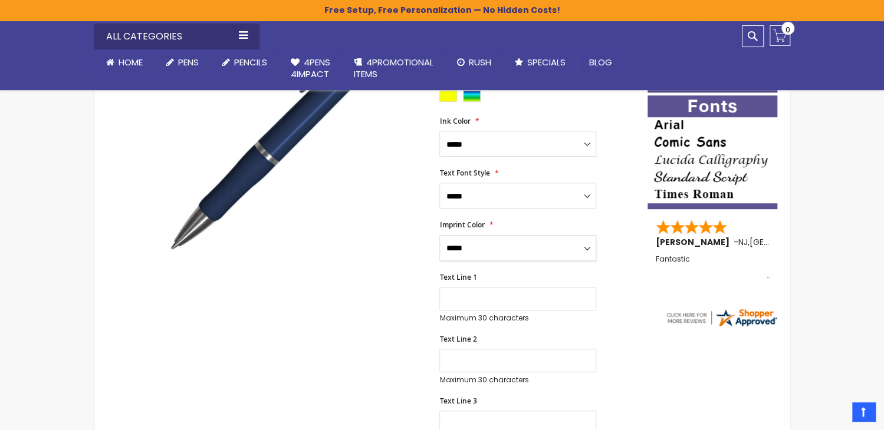  I want to click on span: 4Pens 4impact, so click(310, 68).